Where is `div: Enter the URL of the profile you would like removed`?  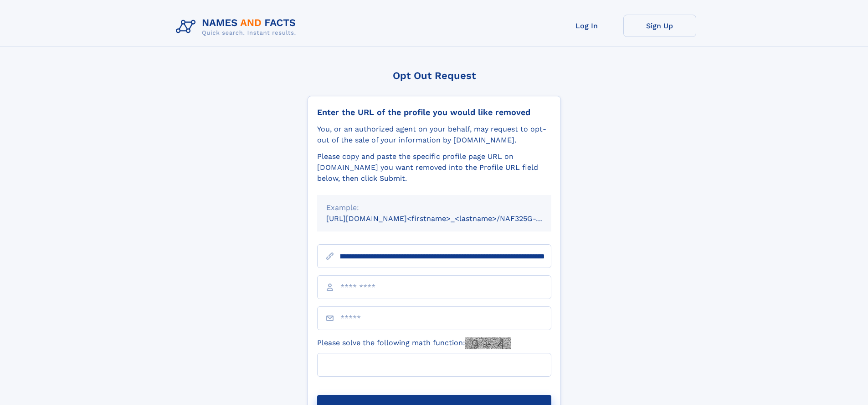 div: Enter the URL of the profile you would like removed is located at coordinates (435, 112).